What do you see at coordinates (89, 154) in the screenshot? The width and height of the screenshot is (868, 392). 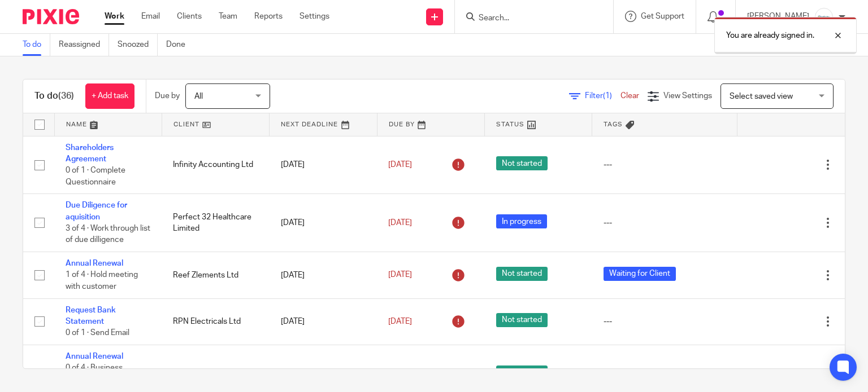 I see `a: Shareholders Agreement` at bounding box center [89, 154].